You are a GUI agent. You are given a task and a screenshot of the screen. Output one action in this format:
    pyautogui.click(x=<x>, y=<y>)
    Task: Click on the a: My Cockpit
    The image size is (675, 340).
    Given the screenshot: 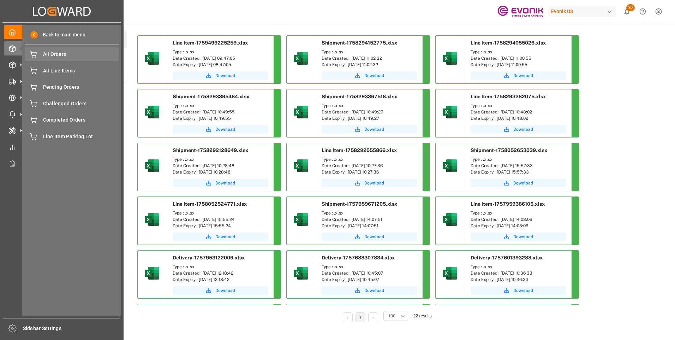 What is the action you would take?
    pyautogui.click(x=62, y=32)
    